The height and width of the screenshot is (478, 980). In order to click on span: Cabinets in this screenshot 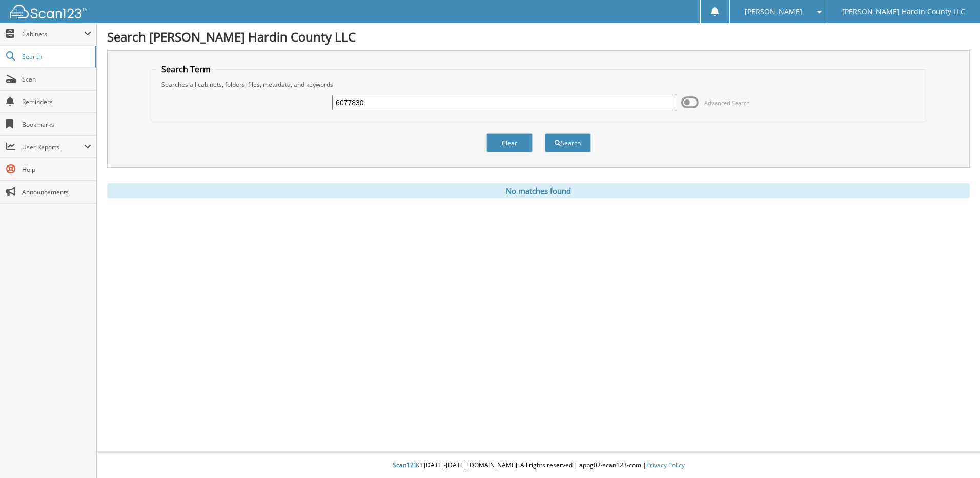, I will do `click(52, 34)`.